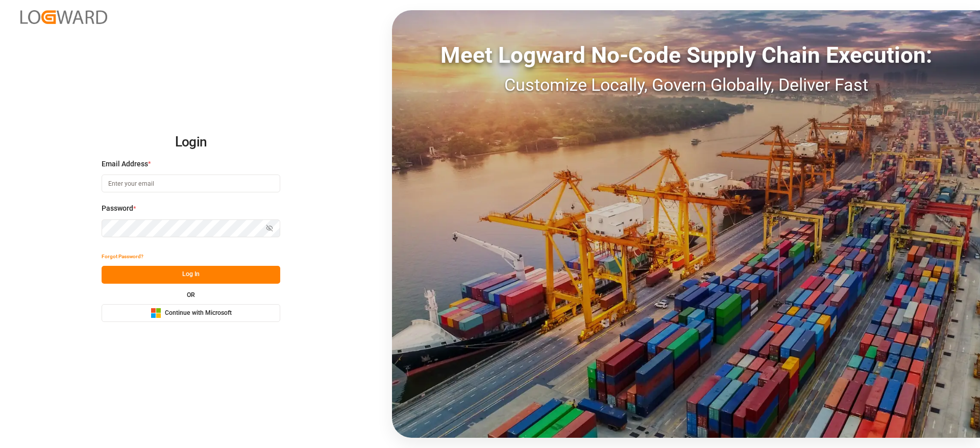  Describe the element at coordinates (687, 55) in the screenshot. I see `div: Meet Logward No-Code Supply Chain Execution:` at that location.